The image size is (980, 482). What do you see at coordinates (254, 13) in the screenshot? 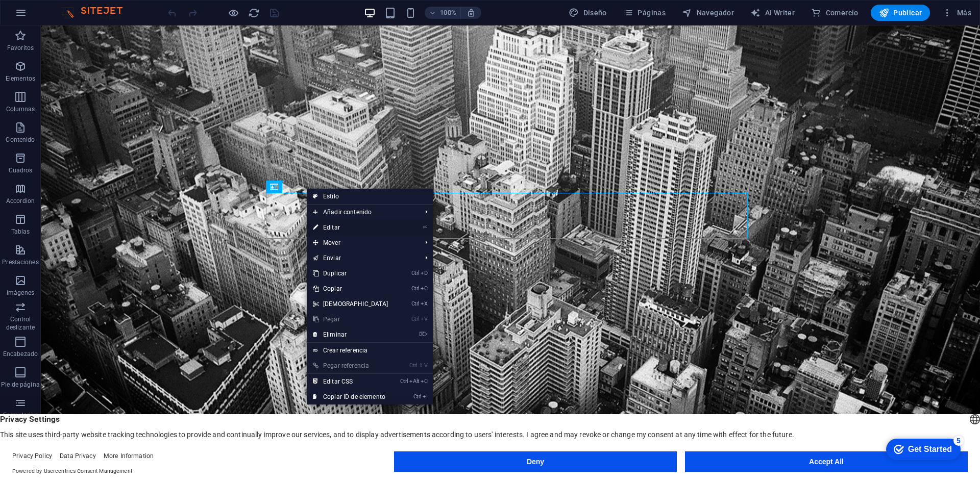
I see `i: Volver a cargar página` at bounding box center [254, 13].